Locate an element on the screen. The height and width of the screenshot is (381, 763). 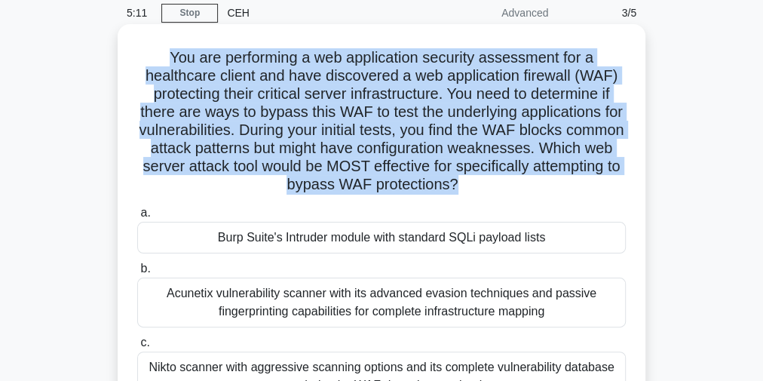
span: c. is located at coordinates (145, 341).